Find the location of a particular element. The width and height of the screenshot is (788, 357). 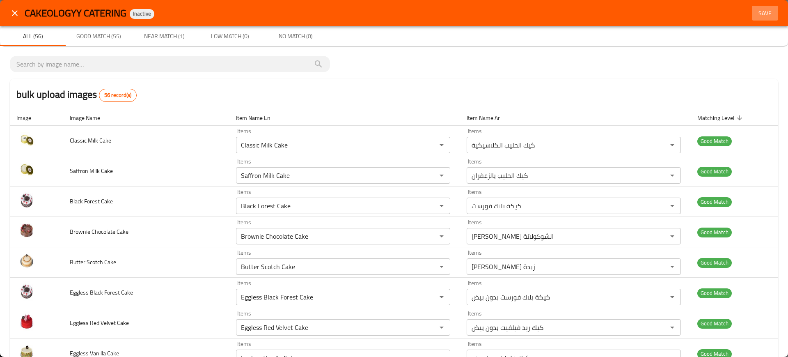

span: Good Match (55) is located at coordinates (99, 36).